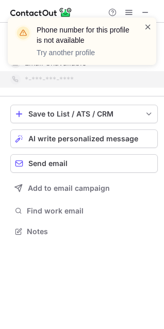 The width and height of the screenshot is (164, 329). I want to click on span: Notes, so click(90, 232).